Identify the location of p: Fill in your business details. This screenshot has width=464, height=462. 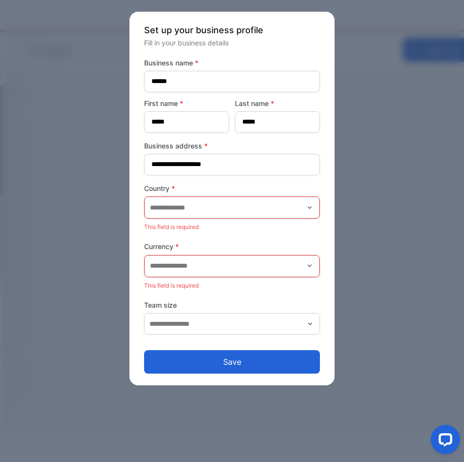
(232, 43).